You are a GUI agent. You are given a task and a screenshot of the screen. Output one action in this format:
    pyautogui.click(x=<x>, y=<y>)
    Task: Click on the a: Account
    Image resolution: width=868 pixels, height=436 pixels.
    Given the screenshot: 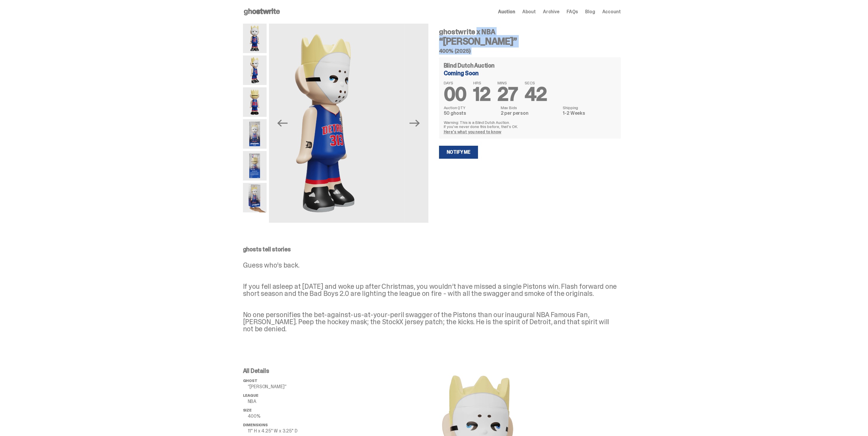 What is the action you would take?
    pyautogui.click(x=612, y=12)
    